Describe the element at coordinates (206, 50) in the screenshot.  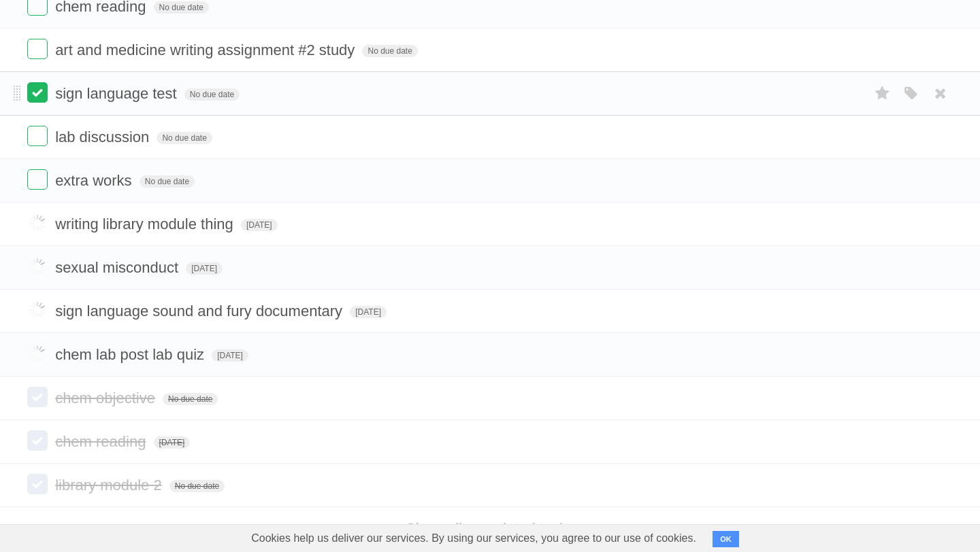
I see `span: art and medicine writing assignment #2 study` at that location.